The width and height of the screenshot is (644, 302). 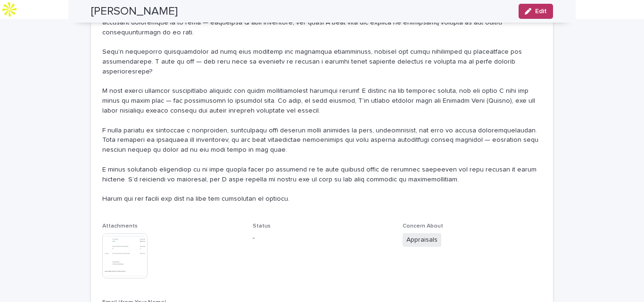 What do you see at coordinates (120, 226) in the screenshot?
I see `span: Attachments` at bounding box center [120, 226].